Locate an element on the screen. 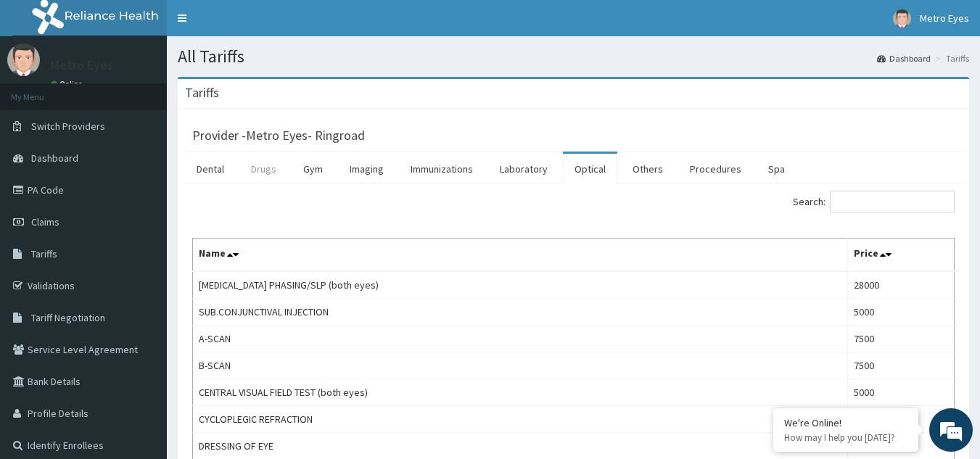 Image resolution: width=980 pixels, height=459 pixels. p: Metro Eyes is located at coordinates (82, 65).